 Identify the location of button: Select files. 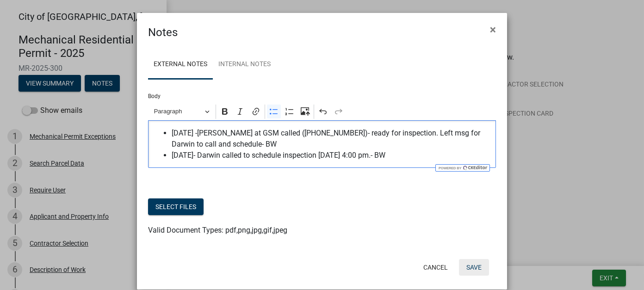
(176, 207).